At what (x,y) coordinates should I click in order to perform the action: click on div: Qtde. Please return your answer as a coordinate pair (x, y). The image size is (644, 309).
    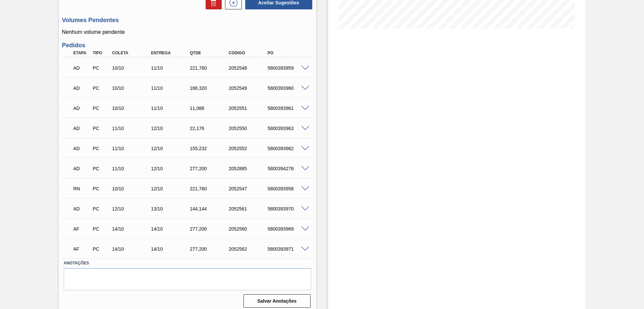
    Looking at the image, I should click on (210, 53).